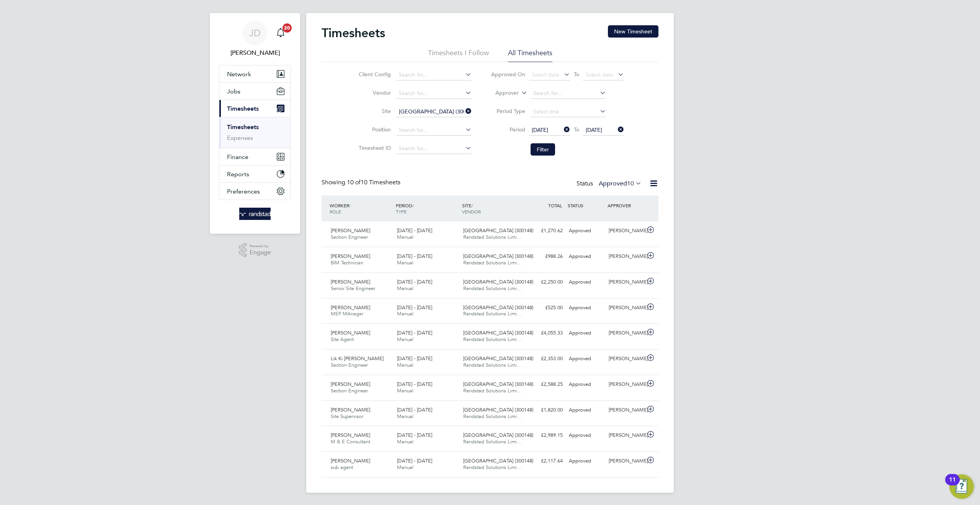  I want to click on span: James Deegan, so click(255, 53).